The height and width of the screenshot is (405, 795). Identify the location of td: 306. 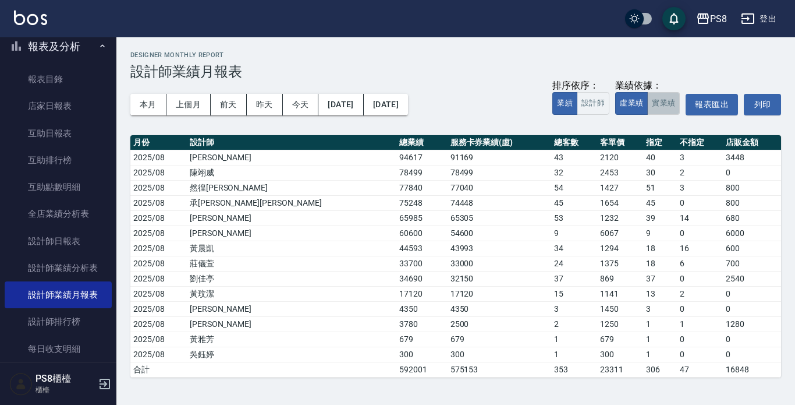
(660, 369).